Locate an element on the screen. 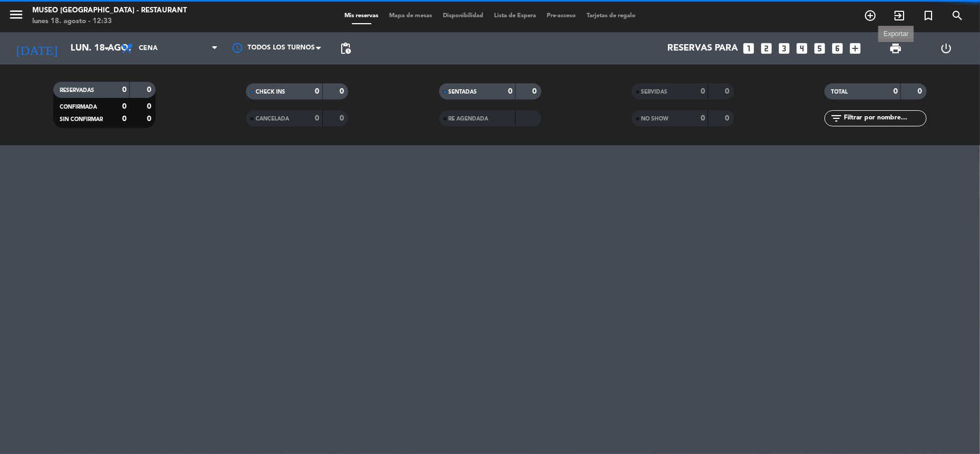 The width and height of the screenshot is (980, 454). i: looks_4 is located at coordinates (802, 48).